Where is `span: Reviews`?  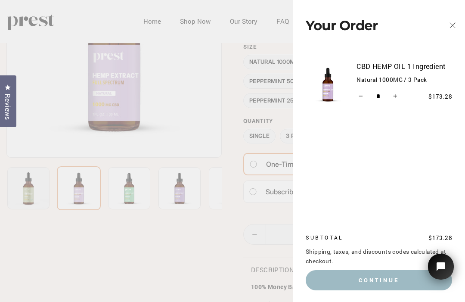
span: Reviews is located at coordinates (8, 107).